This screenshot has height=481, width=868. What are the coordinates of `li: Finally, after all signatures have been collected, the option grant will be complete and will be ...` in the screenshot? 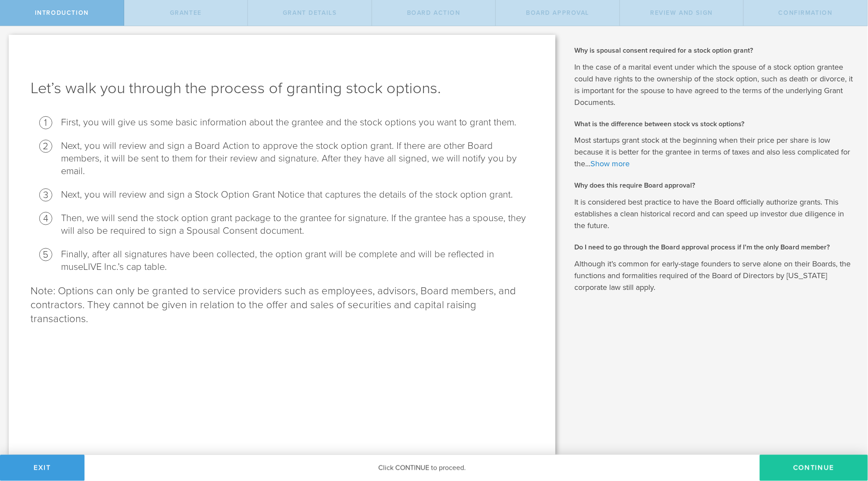 It's located at (297, 261).